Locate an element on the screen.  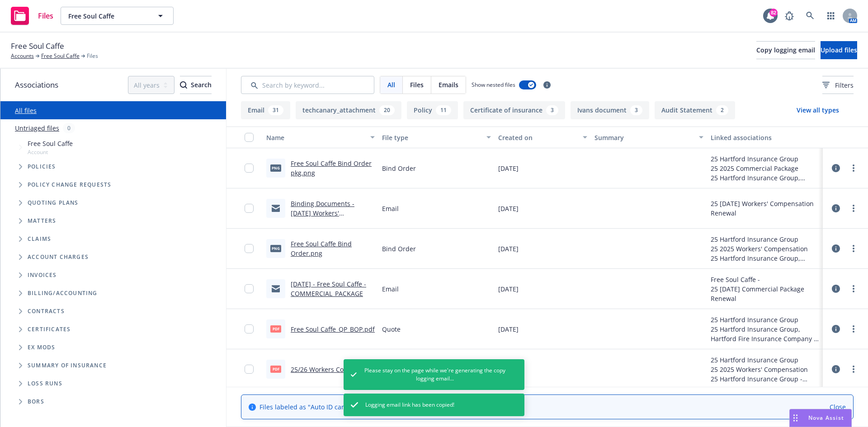
span: Certificates is located at coordinates (49, 329).